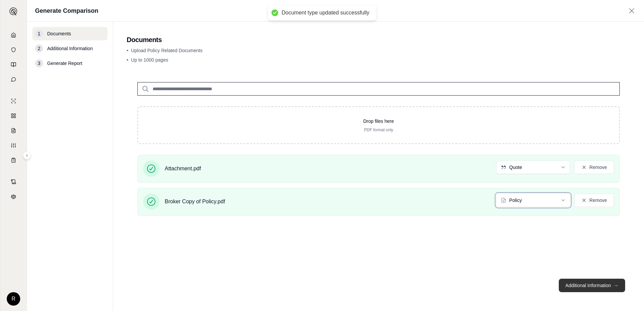  What do you see at coordinates (167, 51) in the screenshot?
I see `span: Upload Policy Related Documents` at bounding box center [167, 51].